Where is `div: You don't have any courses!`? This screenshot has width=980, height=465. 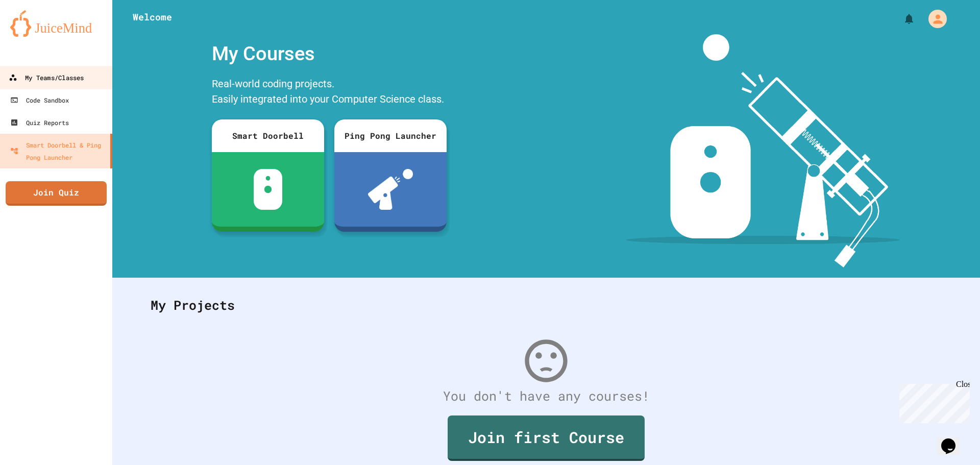 div: You don't have any courses! is located at coordinates (546, 396).